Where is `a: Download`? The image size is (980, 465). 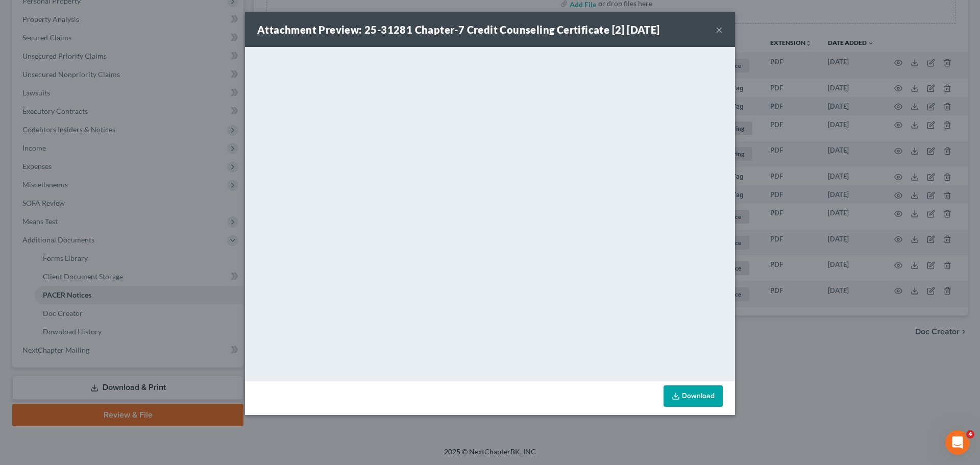
a: Download is located at coordinates (693, 396).